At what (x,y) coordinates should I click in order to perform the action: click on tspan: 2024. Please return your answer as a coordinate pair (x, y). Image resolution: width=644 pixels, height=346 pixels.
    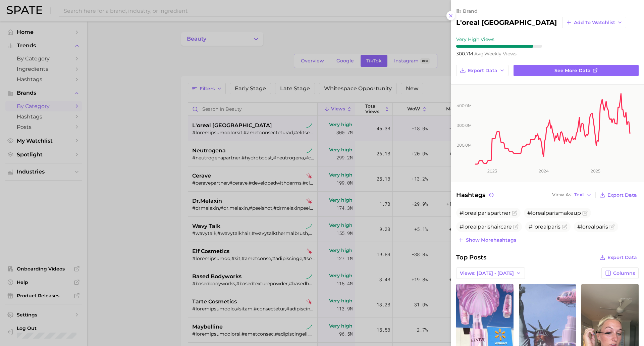
    Looking at the image, I should click on (544, 171).